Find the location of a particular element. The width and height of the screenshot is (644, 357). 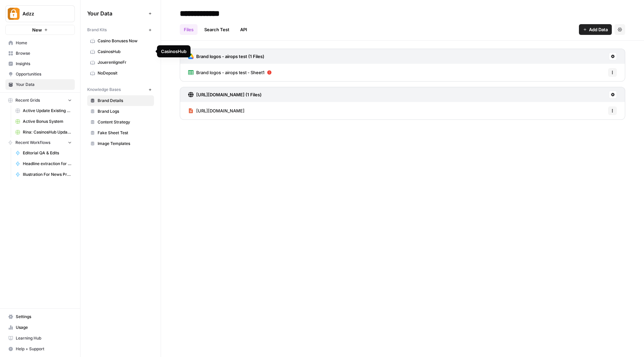

a: NoDeposit is located at coordinates (120, 73).